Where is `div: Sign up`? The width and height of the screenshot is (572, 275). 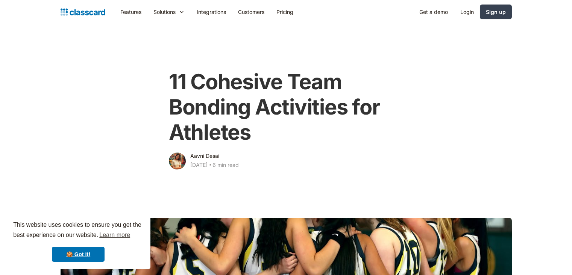 div: Sign up is located at coordinates (496, 12).